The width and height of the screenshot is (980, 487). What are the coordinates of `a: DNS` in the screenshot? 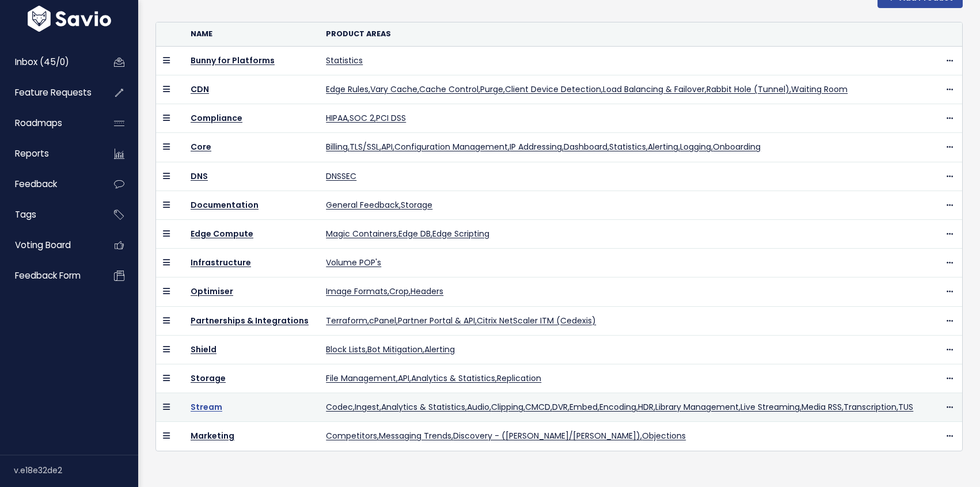 It's located at (200, 176).